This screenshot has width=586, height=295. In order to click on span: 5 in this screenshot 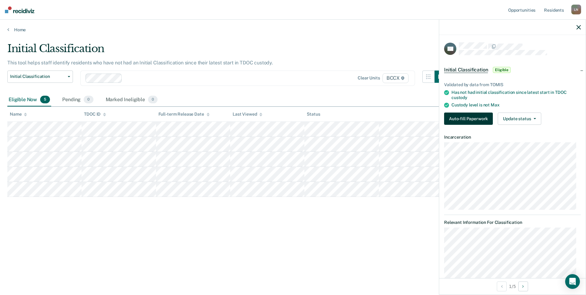, I will do `click(45, 100)`.